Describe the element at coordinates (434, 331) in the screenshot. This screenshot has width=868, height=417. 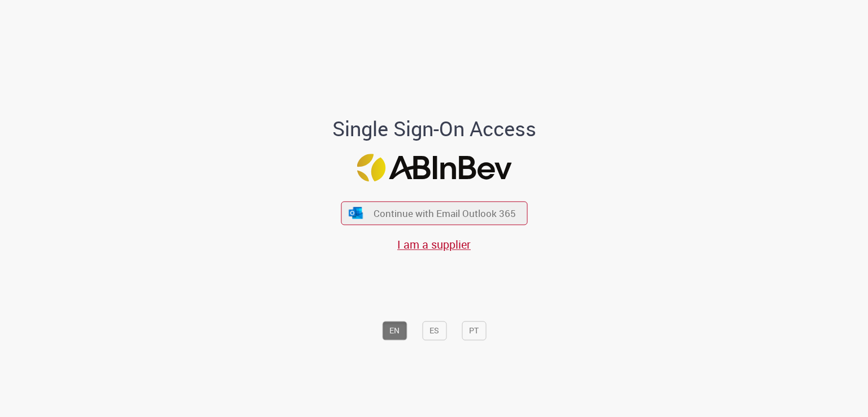
I see `button: ES` at that location.